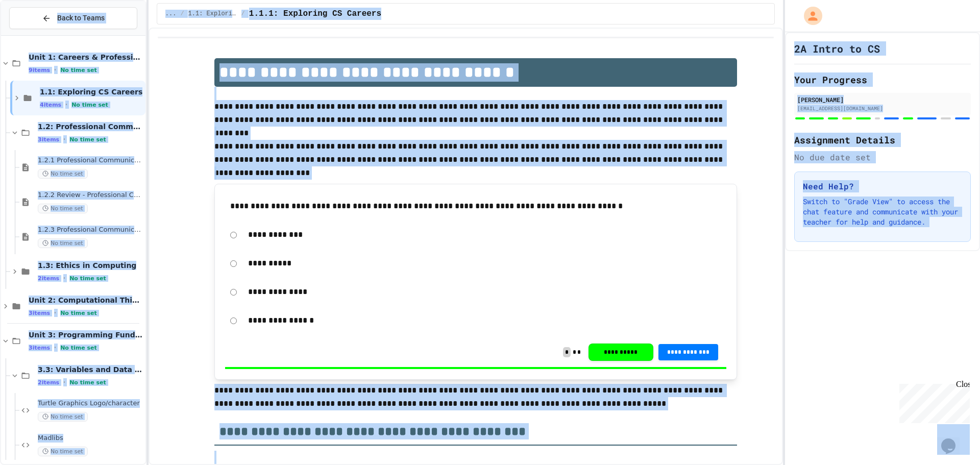  What do you see at coordinates (809, 16) in the screenshot?
I see `div: My Account` at bounding box center [809, 16].